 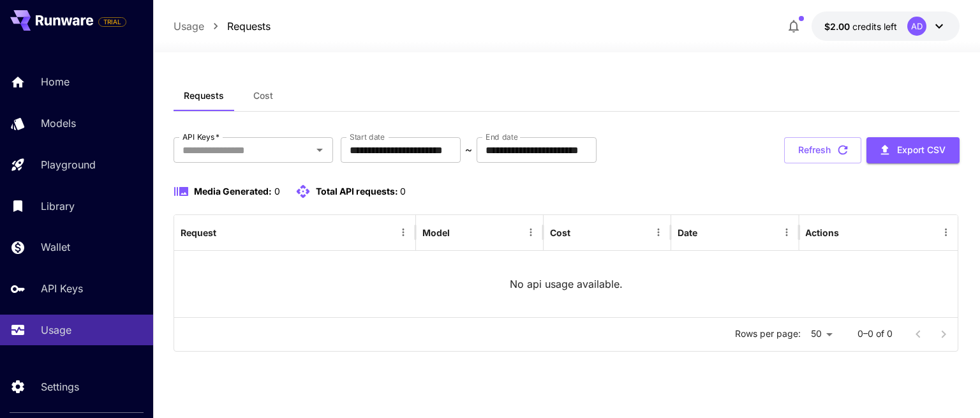 What do you see at coordinates (112, 22) in the screenshot?
I see `span: Add your payment card to enable full platform functionality.` at bounding box center [112, 22].